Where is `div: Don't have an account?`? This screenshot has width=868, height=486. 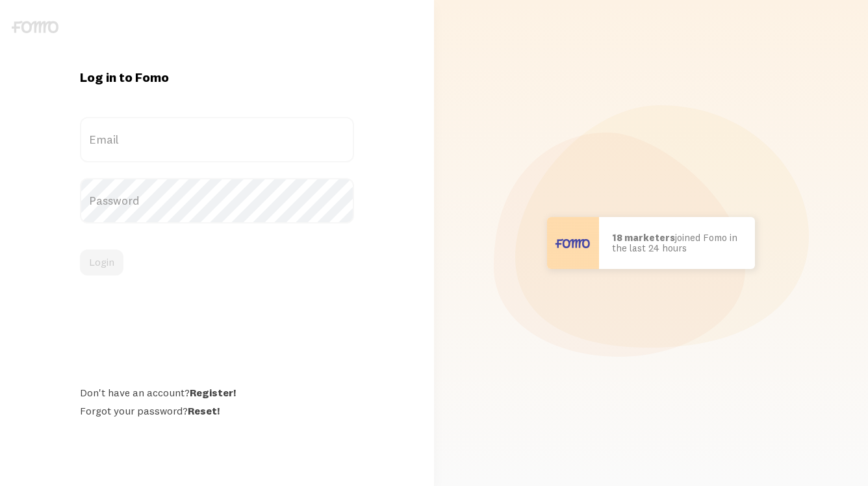 div: Don't have an account? is located at coordinates (216, 393).